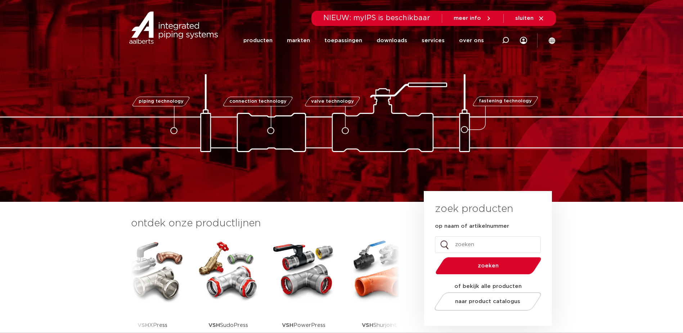 The width and height of the screenshot is (683, 333). What do you see at coordinates (265, 223) in the screenshot?
I see `h3: ontdek onze productlijnen` at bounding box center [265, 223].